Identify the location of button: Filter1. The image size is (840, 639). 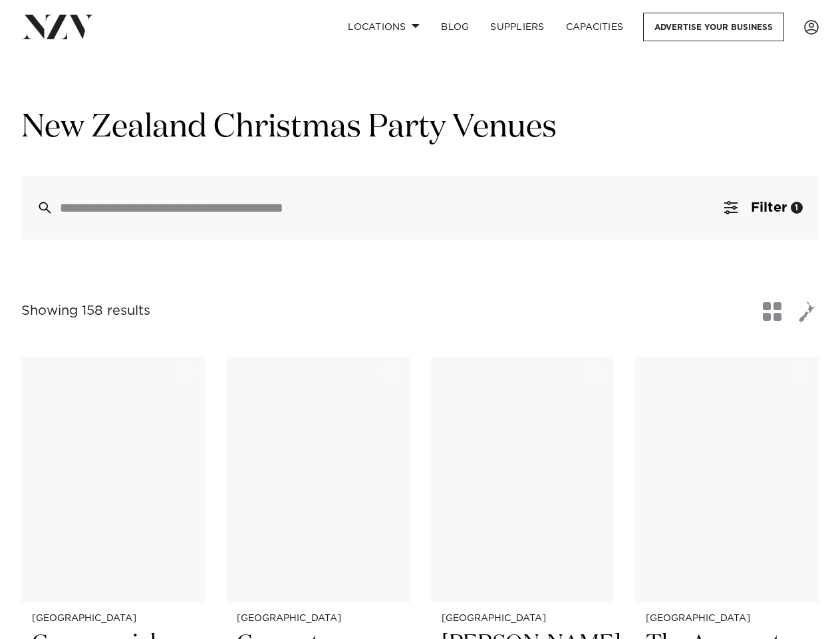
(764, 208).